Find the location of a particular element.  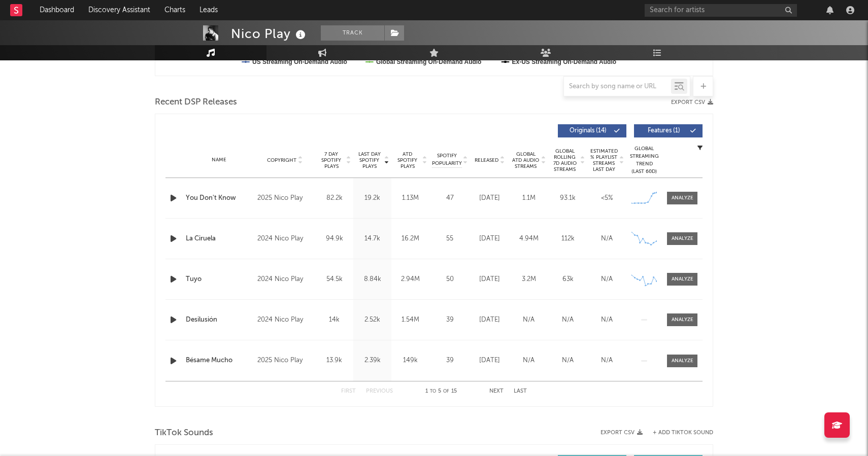

div: La Ciruela is located at coordinates (219, 239).